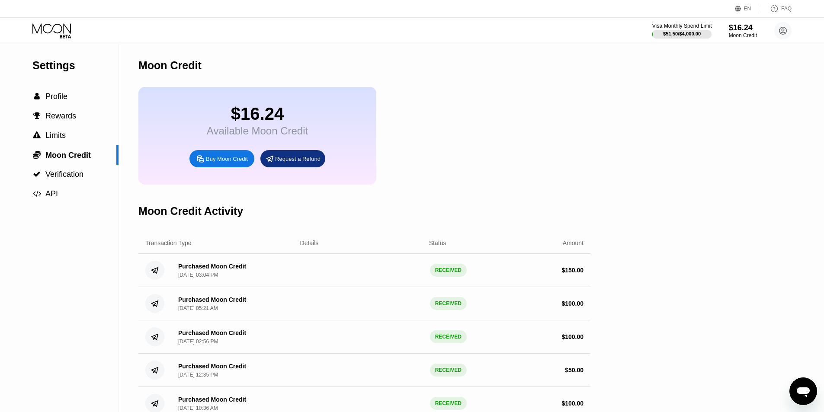  Describe the element at coordinates (682, 31) in the screenshot. I see `div: Visa Monthly Spend Limit$51.50/$4,000.00` at that location.